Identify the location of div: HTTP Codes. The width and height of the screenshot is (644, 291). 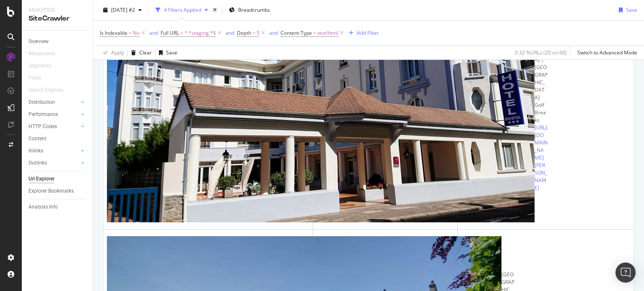
(42, 126).